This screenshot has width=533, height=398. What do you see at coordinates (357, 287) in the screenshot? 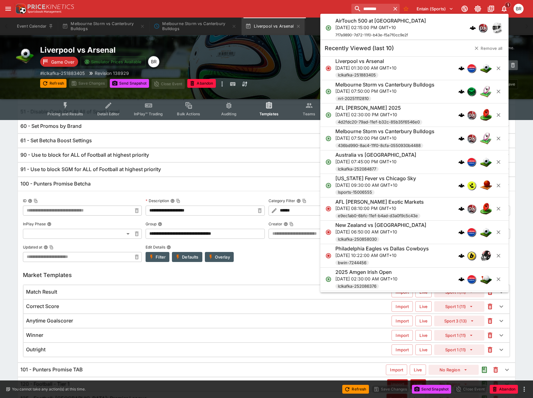
I see `span: lclkafka-252086376` at bounding box center [357, 287].